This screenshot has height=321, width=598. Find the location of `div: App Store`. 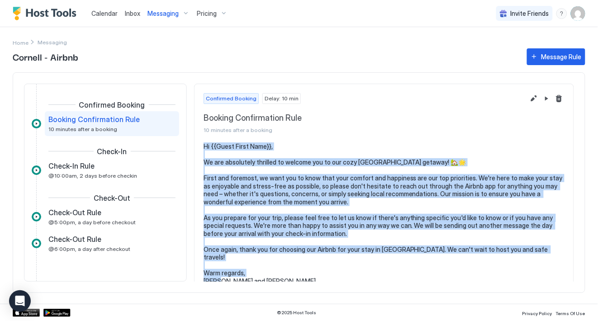

div: App Store is located at coordinates (26, 313).